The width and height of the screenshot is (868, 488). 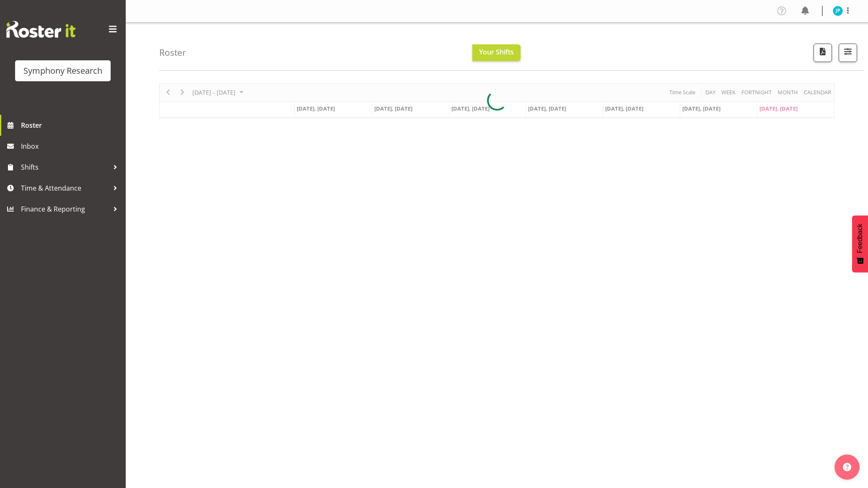 I want to click on span: Feedback, so click(x=860, y=238).